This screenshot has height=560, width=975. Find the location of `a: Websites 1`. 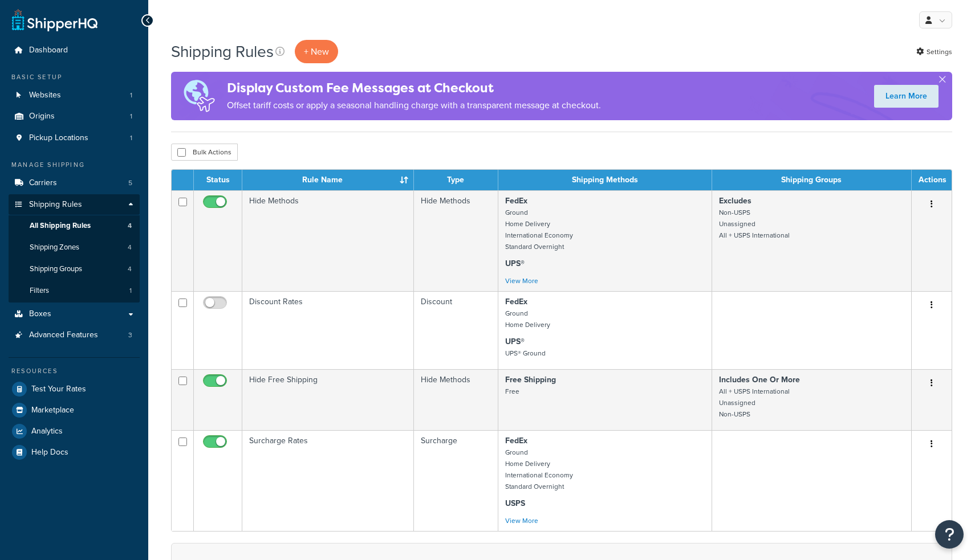

a: Websites 1 is located at coordinates (74, 95).